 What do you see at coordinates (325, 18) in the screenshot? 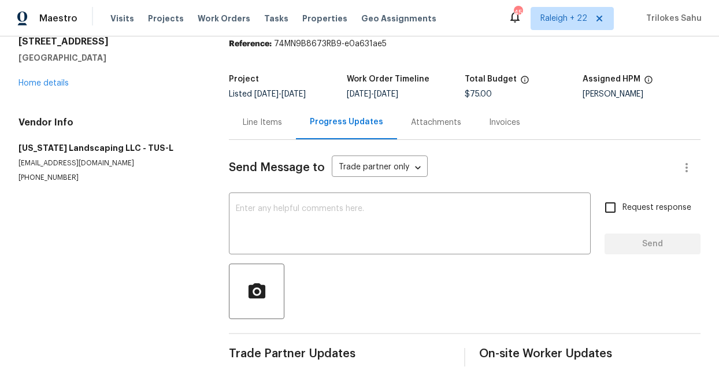
I see `span: Properties` at bounding box center [325, 18].